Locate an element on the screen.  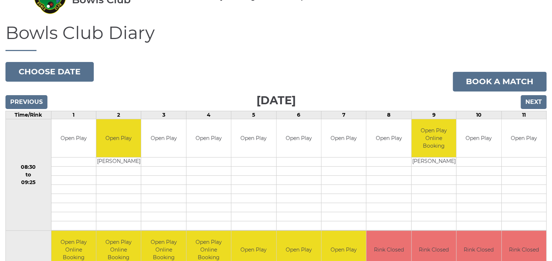
td: 11 is located at coordinates (524, 115).